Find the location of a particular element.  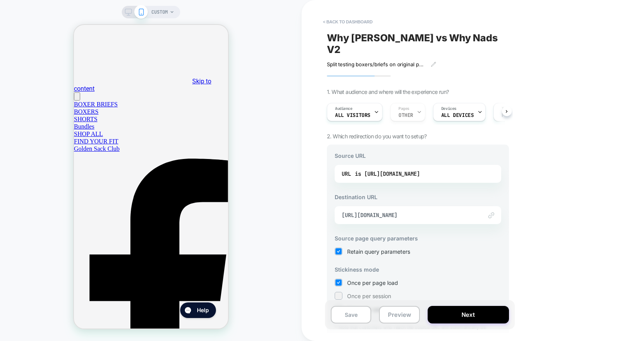

span: 2. Which redirection do you want to setup? is located at coordinates (377, 136).